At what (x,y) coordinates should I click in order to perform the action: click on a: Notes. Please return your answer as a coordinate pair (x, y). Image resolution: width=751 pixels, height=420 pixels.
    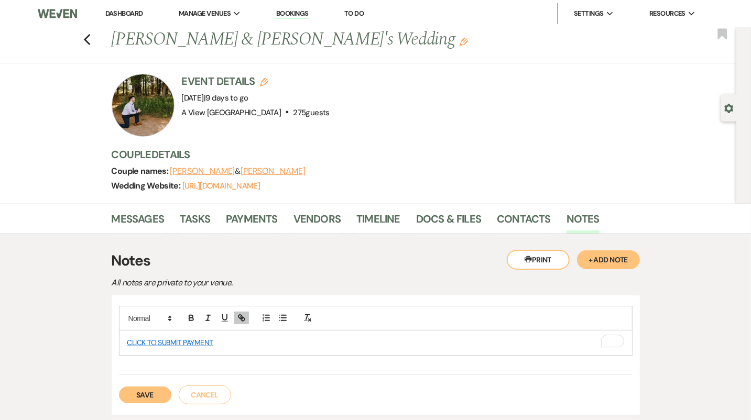
    Looking at the image, I should click on (583, 222).